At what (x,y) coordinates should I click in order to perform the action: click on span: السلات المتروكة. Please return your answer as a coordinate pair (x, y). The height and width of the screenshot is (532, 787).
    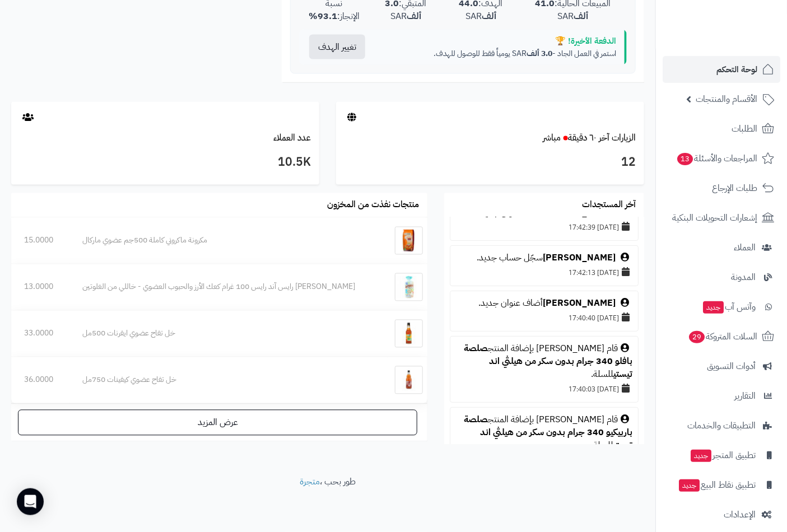
    Looking at the image, I should click on (723, 337).